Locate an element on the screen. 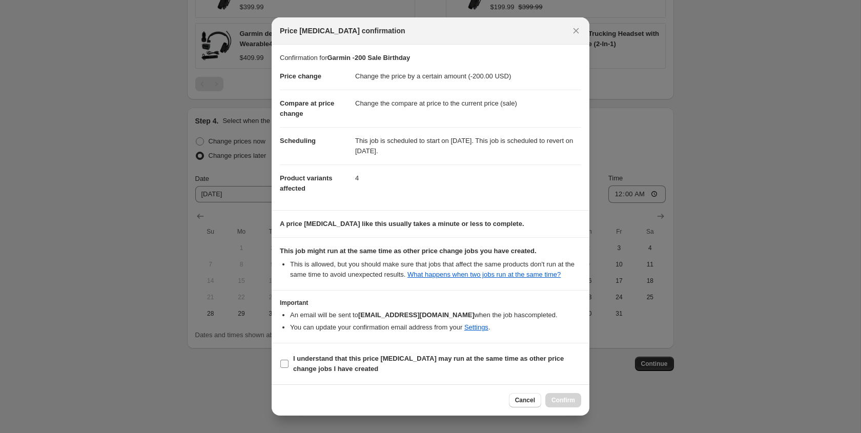 This screenshot has width=861, height=433. dd: Change the compare at price to the current price (sale) is located at coordinates (468, 103).